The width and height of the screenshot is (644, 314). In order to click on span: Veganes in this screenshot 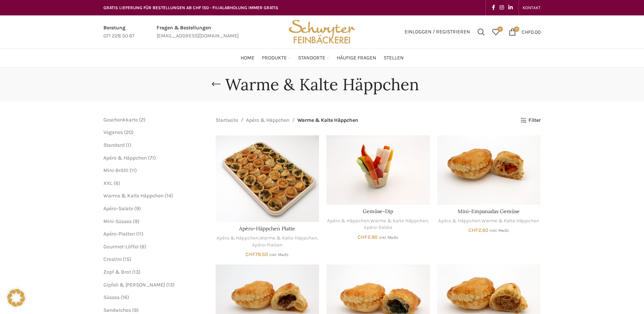, I will do `click(113, 132)`.